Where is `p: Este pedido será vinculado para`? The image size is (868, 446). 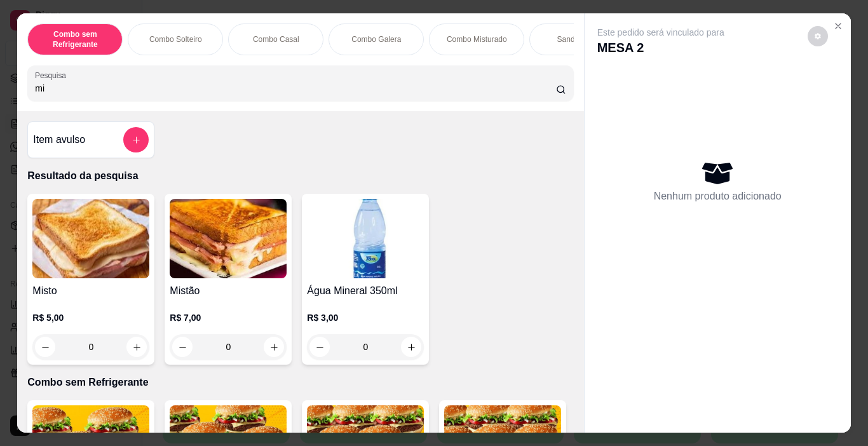
p: Este pedido será vinculado para is located at coordinates (661, 33).